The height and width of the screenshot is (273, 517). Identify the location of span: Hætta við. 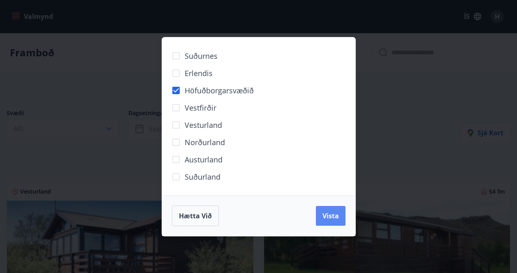
(195, 216).